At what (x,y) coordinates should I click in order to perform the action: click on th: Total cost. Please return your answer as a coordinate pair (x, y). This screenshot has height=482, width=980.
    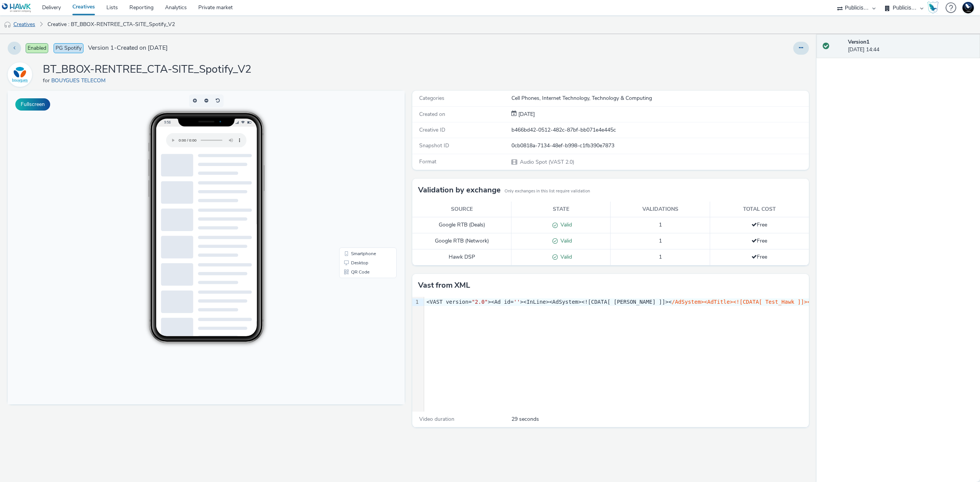
    Looking at the image, I should click on (759, 209).